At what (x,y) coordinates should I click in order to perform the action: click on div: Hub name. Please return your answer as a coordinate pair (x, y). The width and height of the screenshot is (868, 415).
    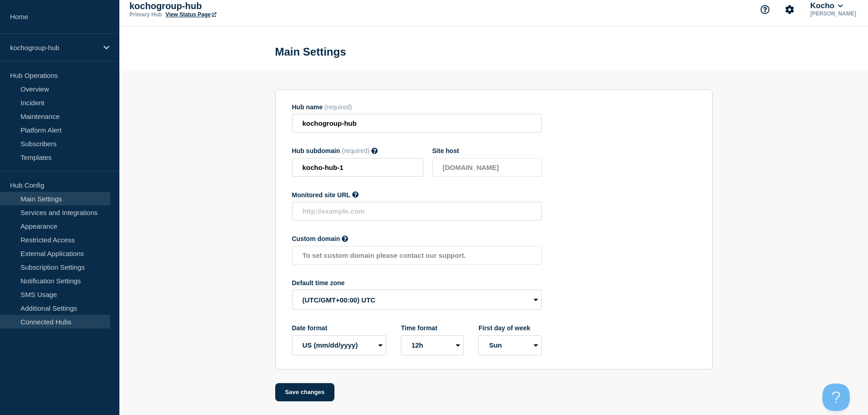
    Looking at the image, I should click on (417, 107).